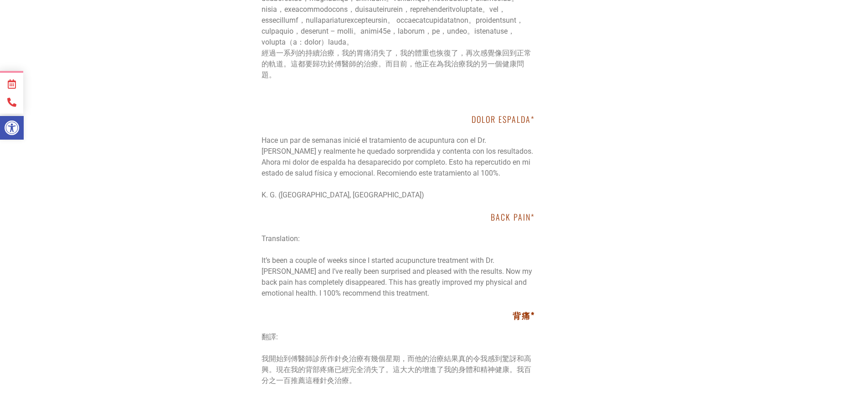  What do you see at coordinates (398, 239) in the screenshot?
I see `p: Translation:` at bounding box center [398, 239].